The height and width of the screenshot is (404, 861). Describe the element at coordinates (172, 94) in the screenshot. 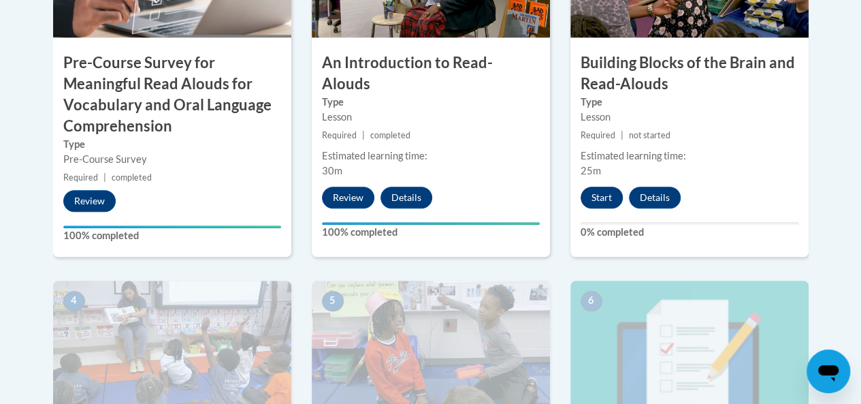

I see `h3: Pre-Course Survey for Meaningful Read Alouds for Vocabulary and Oral Language Comprehension` at that location.